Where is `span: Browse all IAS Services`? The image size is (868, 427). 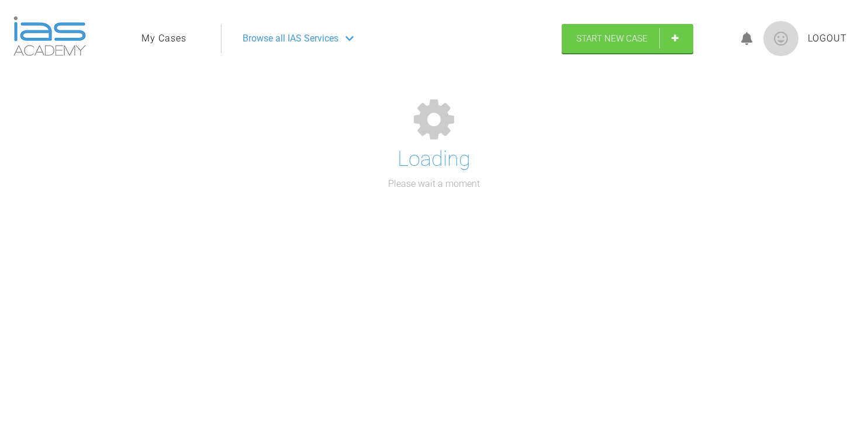 span: Browse all IAS Services is located at coordinates (290, 39).